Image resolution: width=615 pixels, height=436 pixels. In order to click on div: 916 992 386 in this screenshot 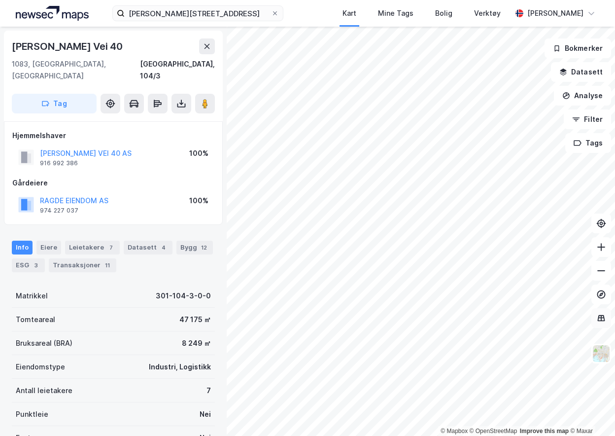, I will do `click(59, 163)`.